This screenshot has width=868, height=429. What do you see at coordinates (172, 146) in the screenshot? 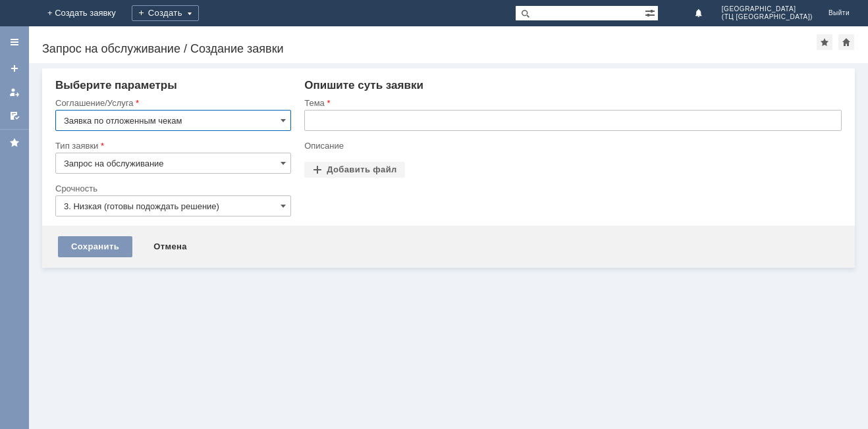
I see `div: Тип заявки` at bounding box center [172, 146].